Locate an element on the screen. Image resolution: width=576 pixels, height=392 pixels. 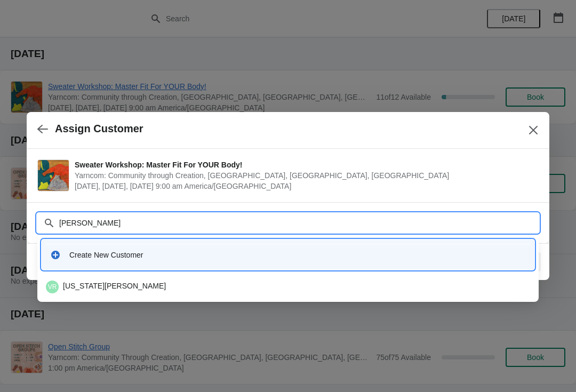
input: Search customer name or email is located at coordinates (299, 223).